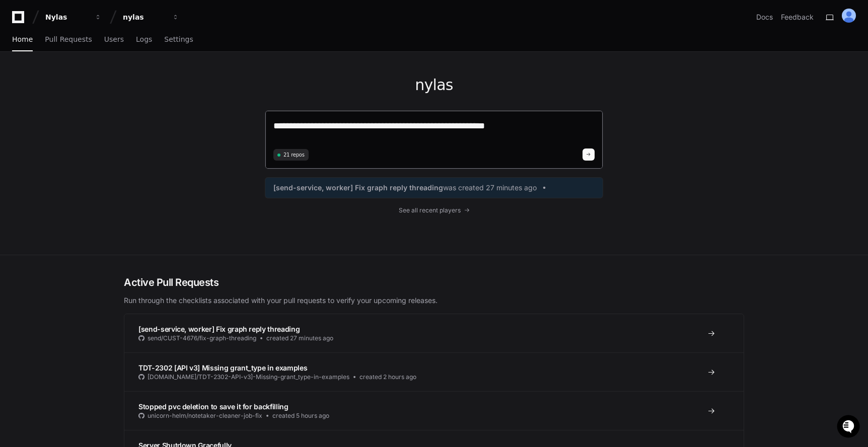 This screenshot has width=868, height=447. Describe the element at coordinates (434, 85) in the screenshot. I see `h1: nylas` at that location.